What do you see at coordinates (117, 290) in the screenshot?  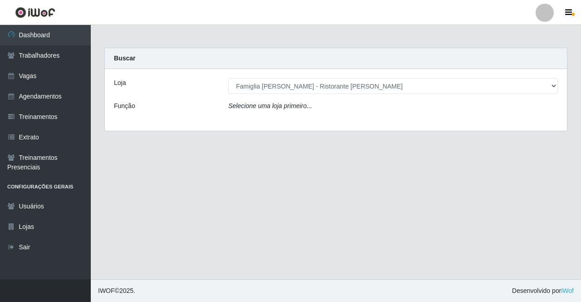 I see `span: © 2025 .` at bounding box center [117, 290].